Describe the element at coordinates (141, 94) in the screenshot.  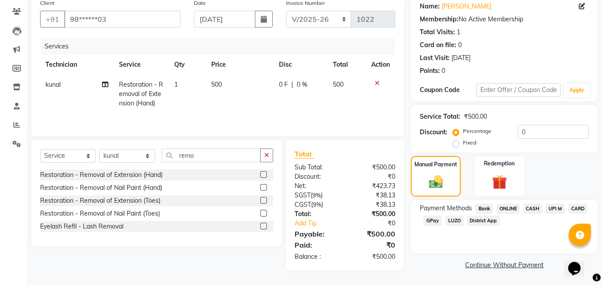
I see `span: Restoration - Removal of Extension (Hand)` at that location.